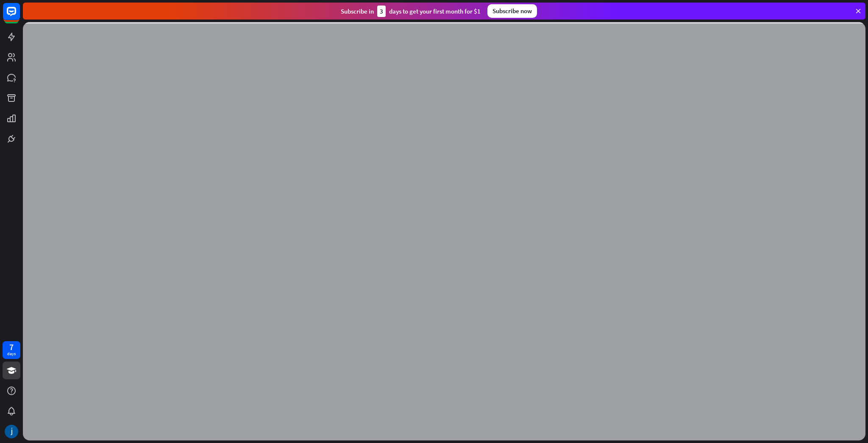  Describe the element at coordinates (12, 347) in the screenshot. I see `div: 7` at that location.